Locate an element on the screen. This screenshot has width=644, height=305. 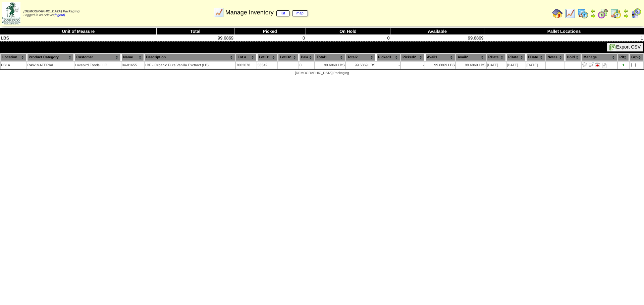
td: RAW MATERIAL is located at coordinates (51, 65).